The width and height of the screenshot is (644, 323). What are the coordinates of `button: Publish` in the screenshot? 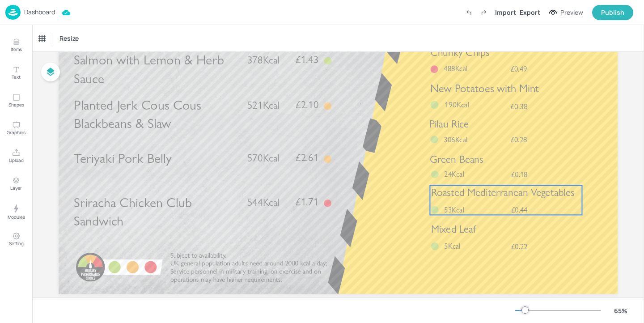 It's located at (613, 13).